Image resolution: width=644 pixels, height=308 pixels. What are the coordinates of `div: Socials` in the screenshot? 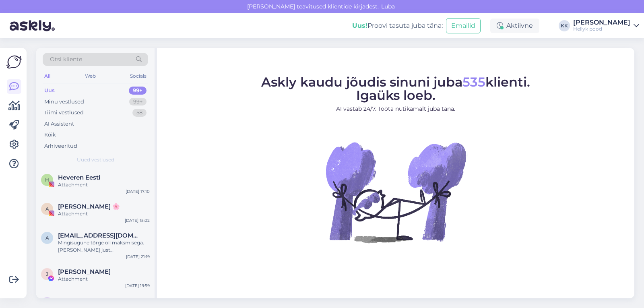 It's located at (139, 76).